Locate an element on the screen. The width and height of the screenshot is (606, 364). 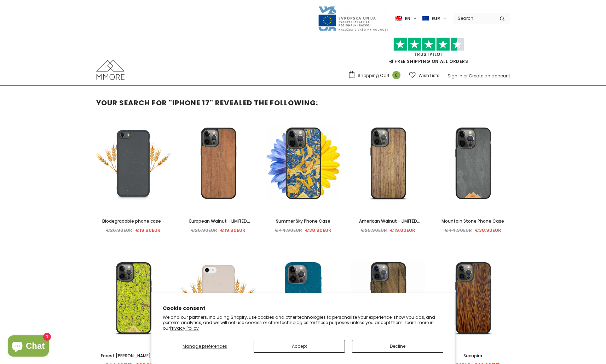
a: Create an account is located at coordinates (489, 75).